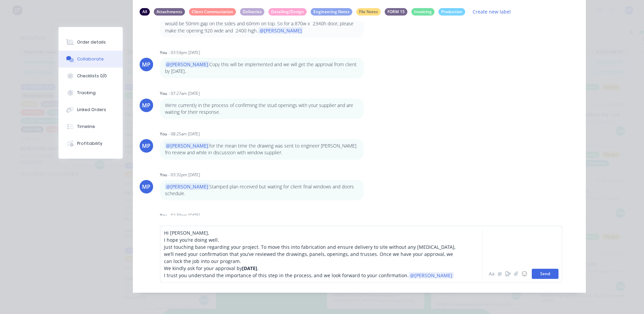  I want to click on button: Profitability, so click(90, 143).